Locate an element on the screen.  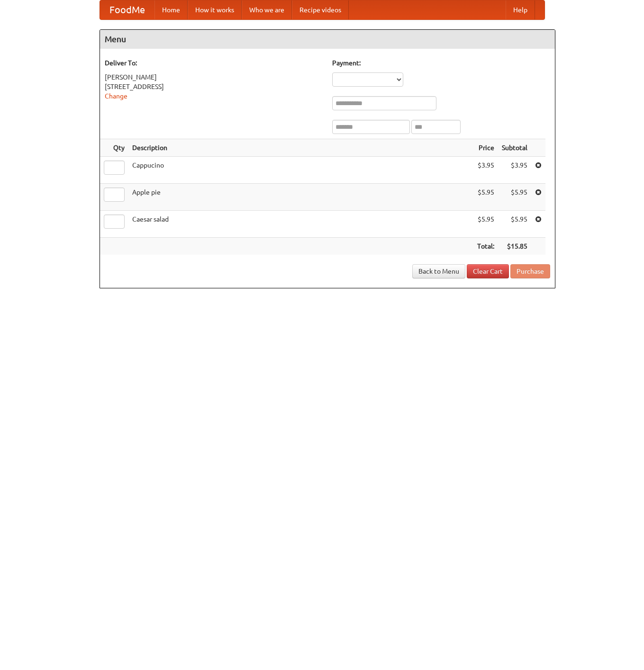
a: Clear Cart is located at coordinates (487, 271).